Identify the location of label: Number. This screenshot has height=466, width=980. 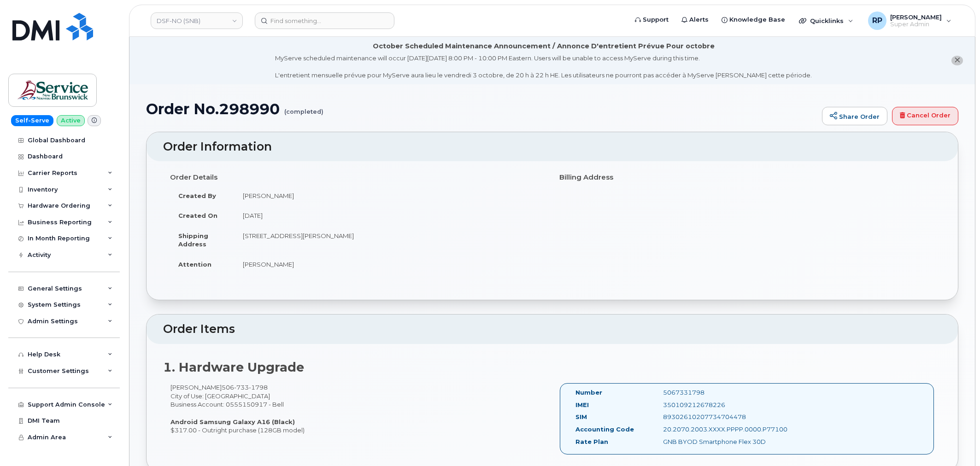
(589, 392).